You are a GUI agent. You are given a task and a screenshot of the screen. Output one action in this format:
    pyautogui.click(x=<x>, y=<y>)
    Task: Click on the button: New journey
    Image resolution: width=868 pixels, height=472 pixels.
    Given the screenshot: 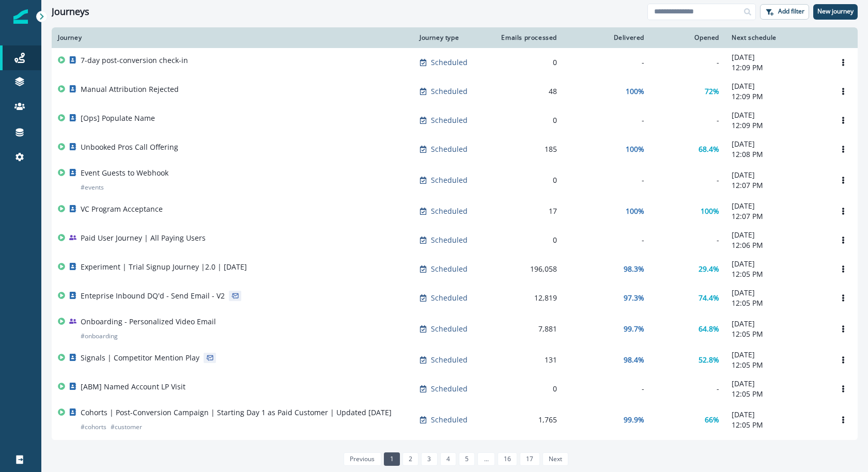 What is the action you would take?
    pyautogui.click(x=835, y=12)
    